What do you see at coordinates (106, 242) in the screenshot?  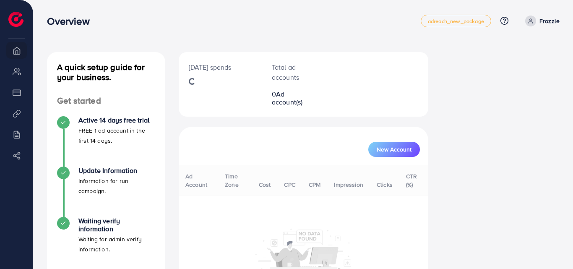 I see `li: Waiting verify information` at bounding box center [106, 242].